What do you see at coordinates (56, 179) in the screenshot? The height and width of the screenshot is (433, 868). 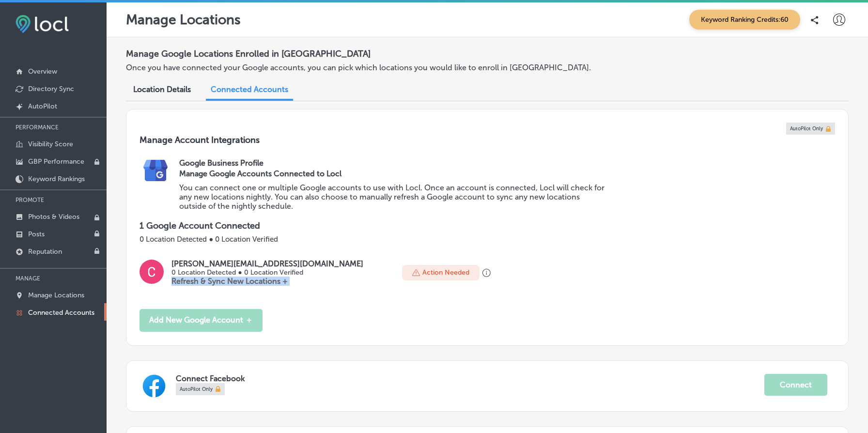 I see `p: Keyword Rankings` at bounding box center [56, 179].